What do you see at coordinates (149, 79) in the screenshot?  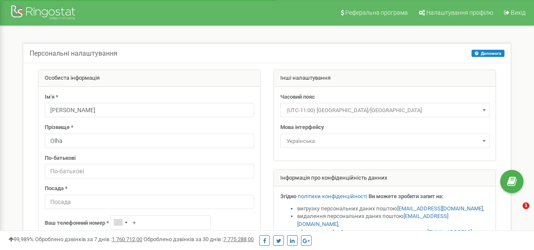 I see `div: Особиста інформація` at bounding box center [149, 79].